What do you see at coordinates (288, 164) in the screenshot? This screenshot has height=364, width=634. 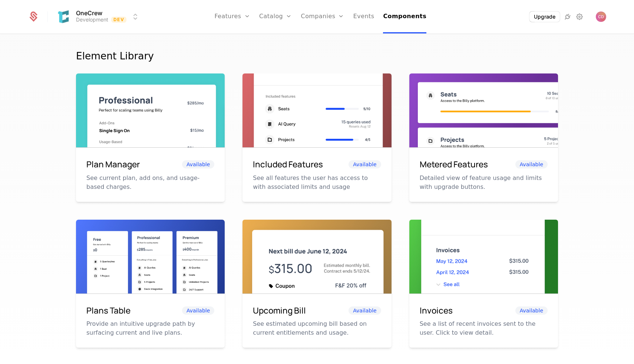 I see `h6: Included Features` at bounding box center [288, 164].